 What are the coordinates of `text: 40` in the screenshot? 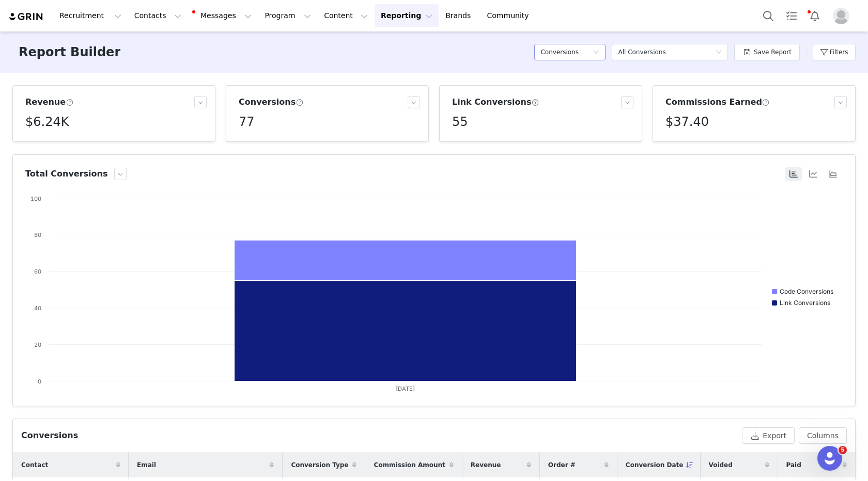 It's located at (38, 308).